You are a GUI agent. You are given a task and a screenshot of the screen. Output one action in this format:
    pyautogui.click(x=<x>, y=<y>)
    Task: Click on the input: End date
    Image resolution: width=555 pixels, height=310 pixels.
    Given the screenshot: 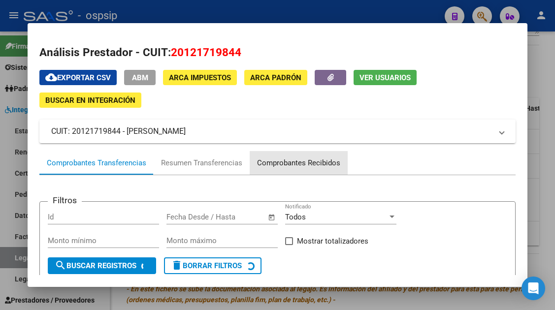 What is the action you would take?
    pyautogui.click(x=231, y=217)
    